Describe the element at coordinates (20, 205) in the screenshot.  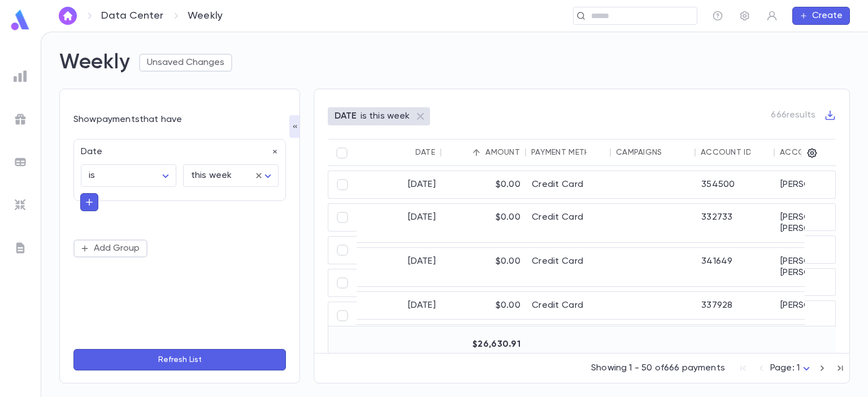
I see `img: imports_grey.530a8a0e642e233f2baf0ef88e8c9fcb.svg` at that location.